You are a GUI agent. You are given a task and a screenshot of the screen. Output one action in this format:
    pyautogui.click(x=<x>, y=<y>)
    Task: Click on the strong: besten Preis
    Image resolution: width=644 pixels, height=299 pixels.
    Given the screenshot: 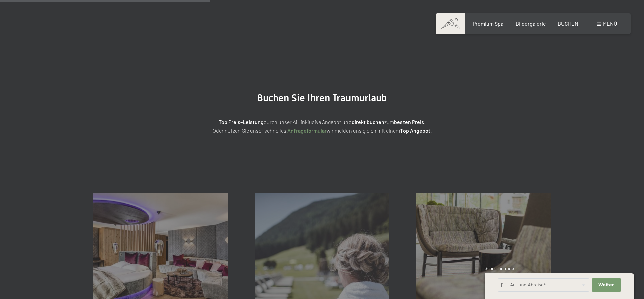 What is the action you would take?
    pyautogui.click(x=409, y=121)
    